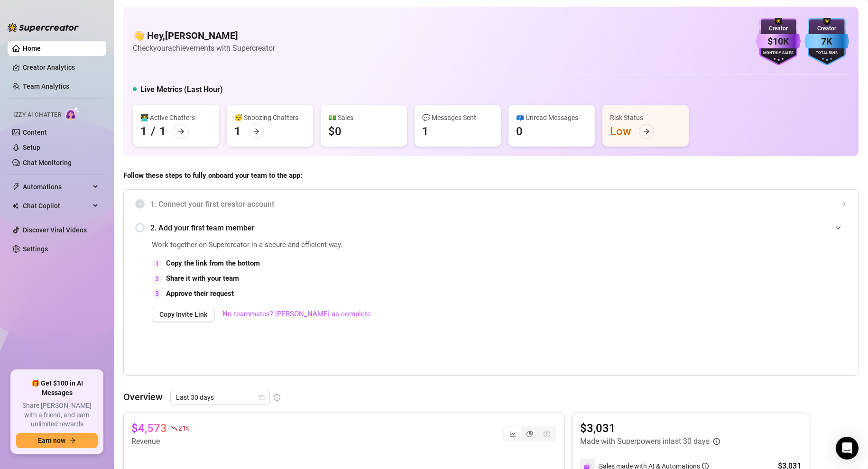 The width and height of the screenshot is (868, 469). I want to click on article: Revenue, so click(160, 442).